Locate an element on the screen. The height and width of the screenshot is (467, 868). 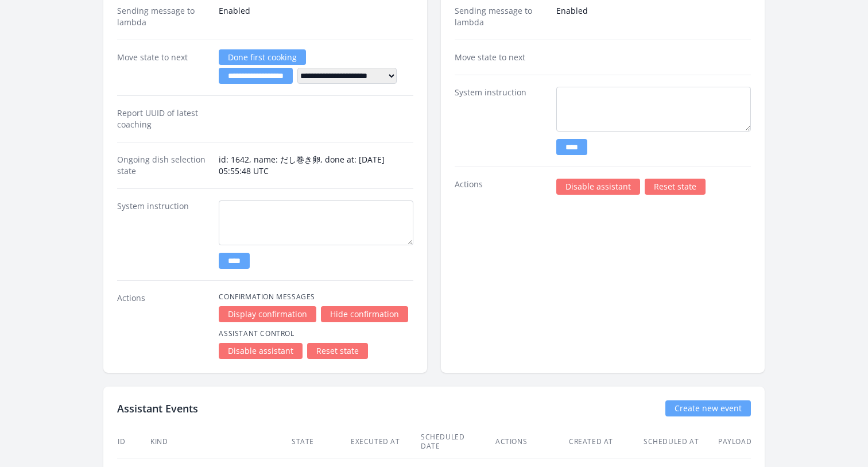
th: Created at is located at coordinates (606, 442).